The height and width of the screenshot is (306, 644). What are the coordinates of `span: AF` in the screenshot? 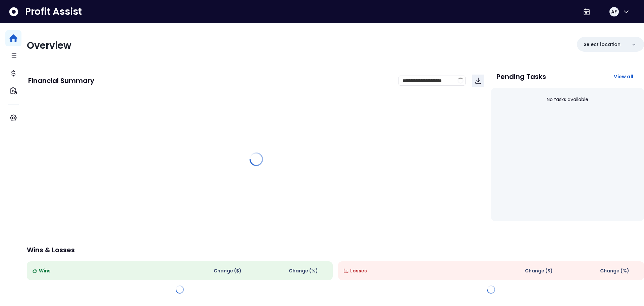 It's located at (614, 12).